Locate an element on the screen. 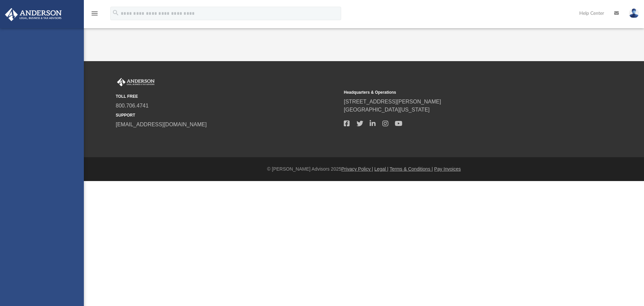  a: 800.706.4741 is located at coordinates (132, 105).